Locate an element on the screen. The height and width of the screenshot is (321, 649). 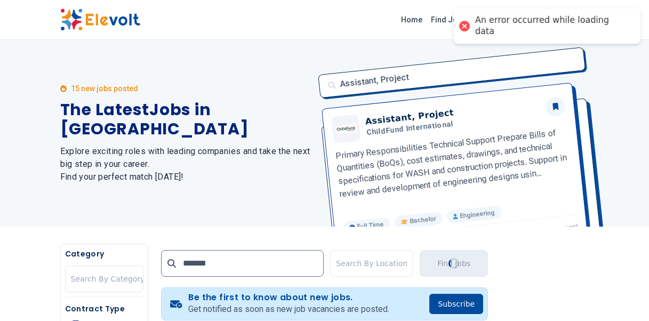
img: Elevolt is located at coordinates (100, 20).